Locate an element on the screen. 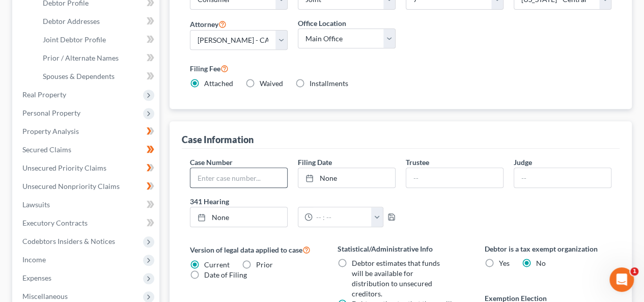 The height and width of the screenshot is (302, 644). span: Debtor Addresses is located at coordinates (71, 21).